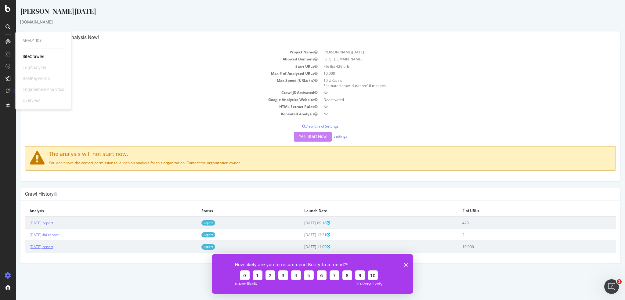 Image resolution: width=625 pixels, height=300 pixels. I want to click on div: 10 - Very likely, so click(143, 30).